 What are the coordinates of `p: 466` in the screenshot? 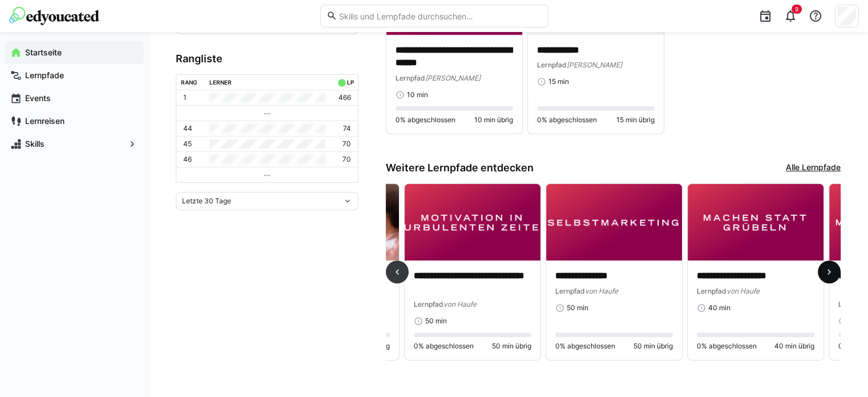 It's located at (345, 98).